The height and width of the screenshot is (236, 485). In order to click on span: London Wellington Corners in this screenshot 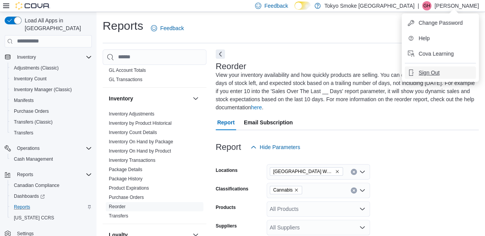, I will do `click(306, 171)`.